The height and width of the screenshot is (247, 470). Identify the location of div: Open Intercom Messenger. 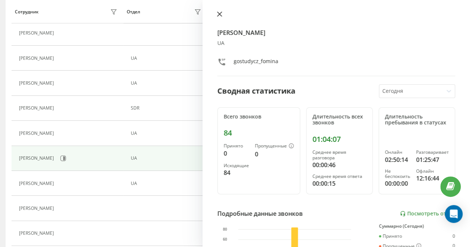
(454, 214).